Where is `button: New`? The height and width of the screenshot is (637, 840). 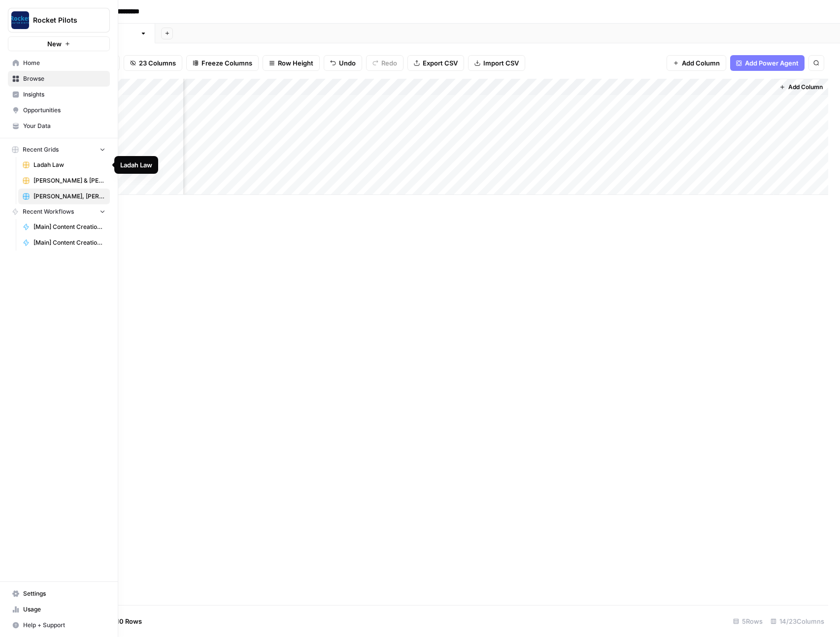 button: New is located at coordinates (59, 43).